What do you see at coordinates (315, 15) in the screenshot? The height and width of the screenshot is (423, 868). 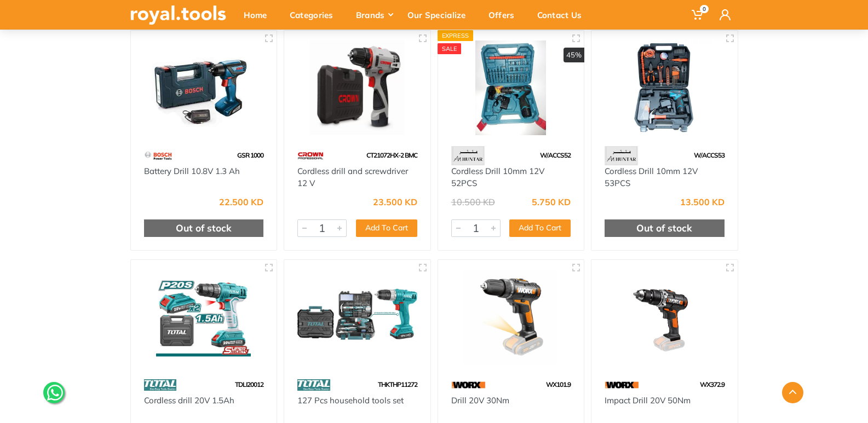 I see `div: Categories` at bounding box center [315, 15].